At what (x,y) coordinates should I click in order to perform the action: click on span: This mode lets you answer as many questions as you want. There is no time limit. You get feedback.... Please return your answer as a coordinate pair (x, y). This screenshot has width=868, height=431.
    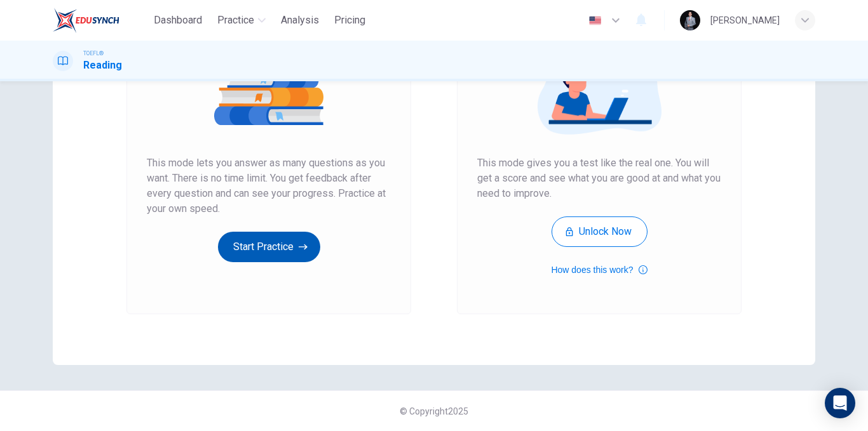
    Looking at the image, I should click on (269, 186).